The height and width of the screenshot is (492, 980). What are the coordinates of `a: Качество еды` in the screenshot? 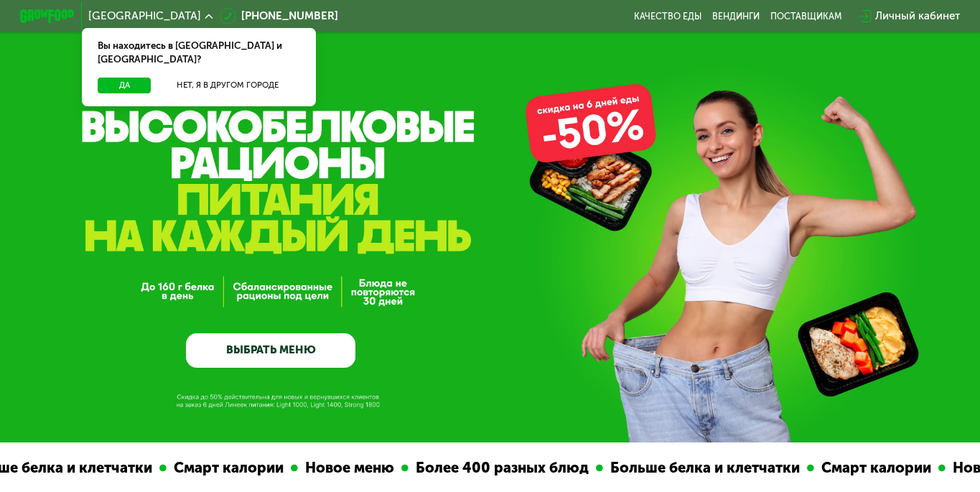 It's located at (668, 16).